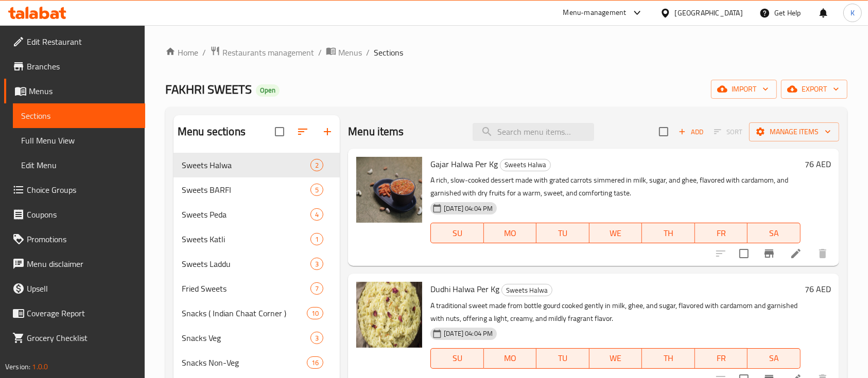  Describe the element at coordinates (317, 289) in the screenshot. I see `span: 7` at that location.